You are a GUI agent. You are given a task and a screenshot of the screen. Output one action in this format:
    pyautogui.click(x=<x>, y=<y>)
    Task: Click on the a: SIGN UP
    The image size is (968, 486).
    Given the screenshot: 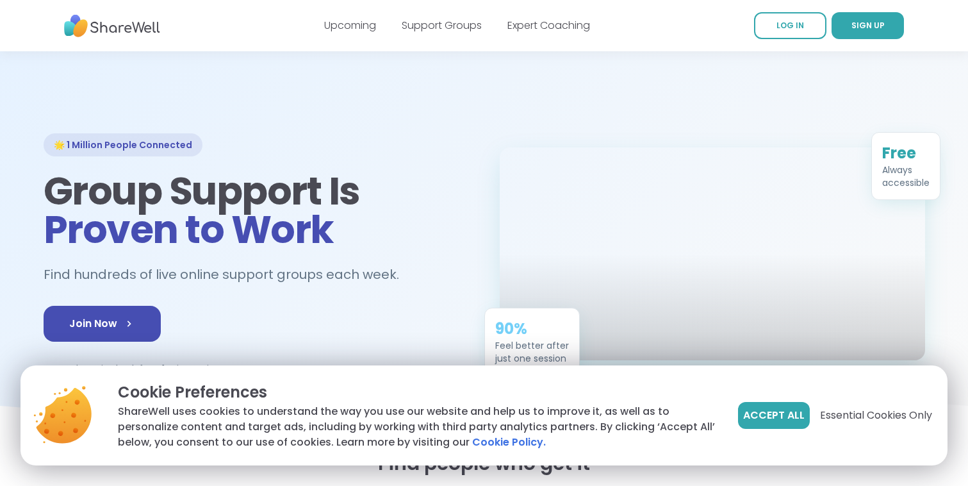 What is the action you would take?
    pyautogui.click(x=868, y=26)
    